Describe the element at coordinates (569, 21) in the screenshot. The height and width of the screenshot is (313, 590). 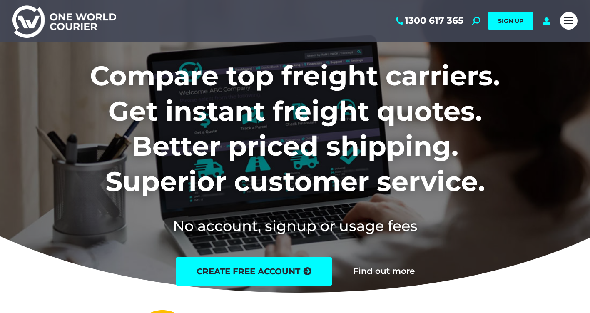
I see `a: Mobile menu icon` at that location.